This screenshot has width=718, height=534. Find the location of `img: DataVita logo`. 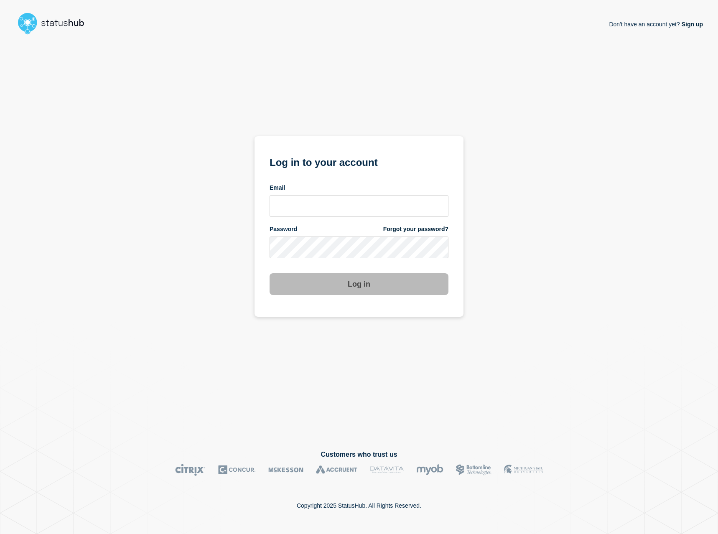

img: DataVita logo is located at coordinates (387, 470).